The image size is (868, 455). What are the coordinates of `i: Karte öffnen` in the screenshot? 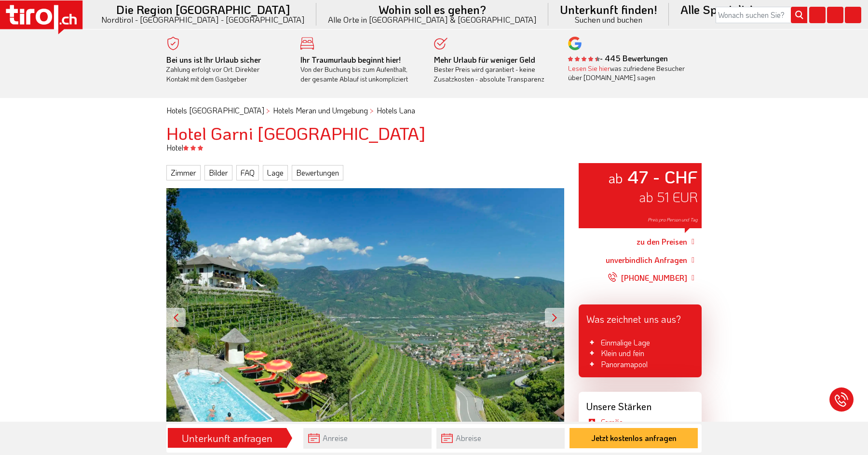 It's located at (817, 15).